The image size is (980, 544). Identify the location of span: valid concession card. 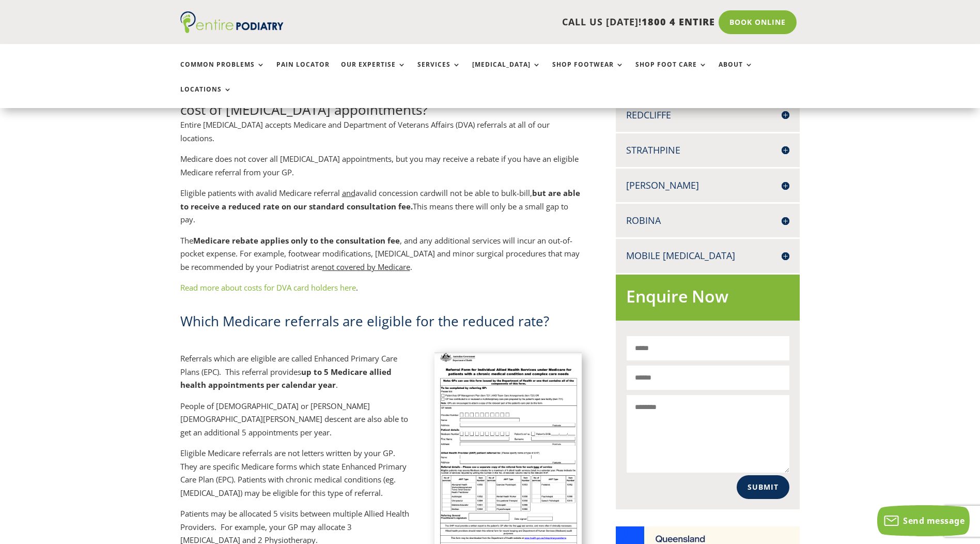
(397, 193).